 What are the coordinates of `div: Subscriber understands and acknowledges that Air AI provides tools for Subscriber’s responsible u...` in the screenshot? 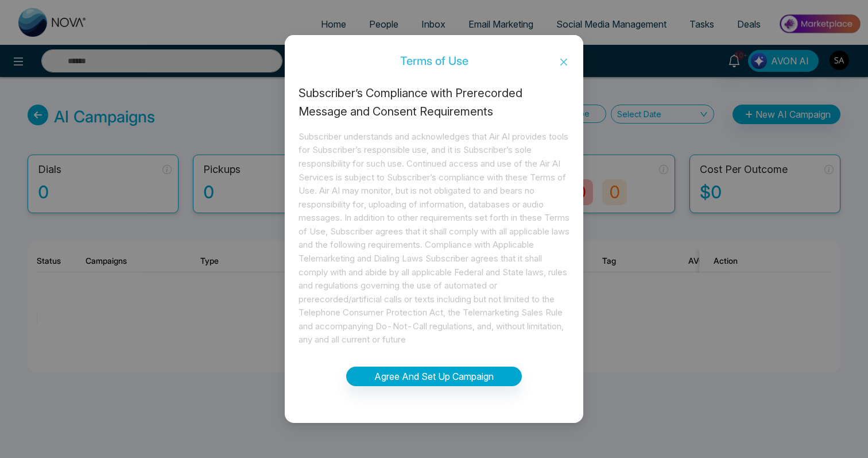 It's located at (434, 238).